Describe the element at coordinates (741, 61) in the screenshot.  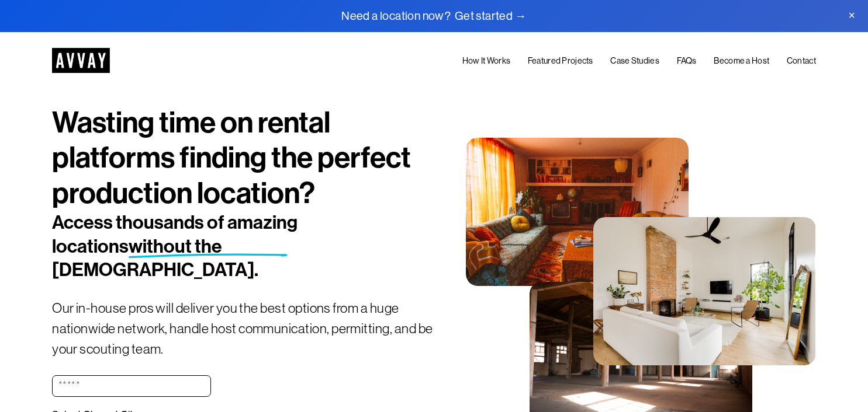
I see `a: Become a Host` at that location.